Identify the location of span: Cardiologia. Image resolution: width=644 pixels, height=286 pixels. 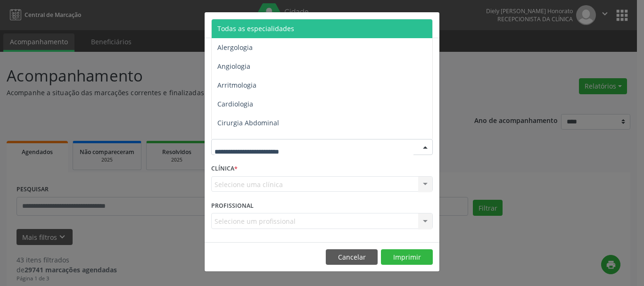
(235, 104).